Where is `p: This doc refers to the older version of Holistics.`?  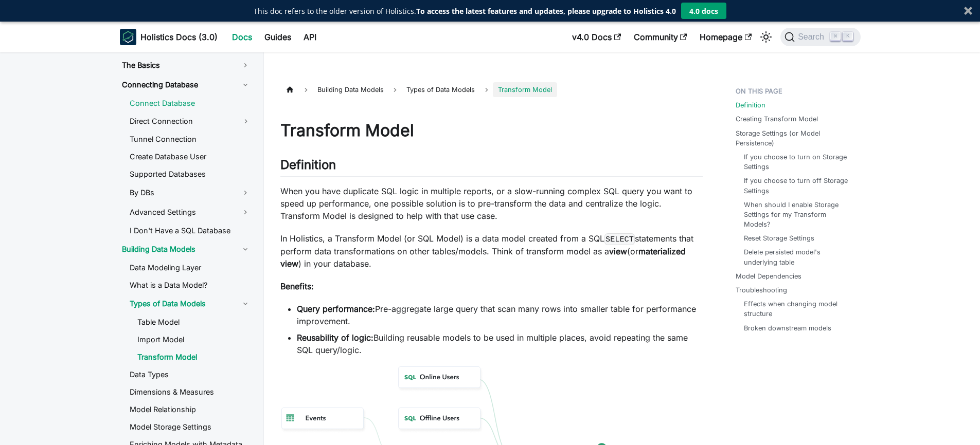 p: This doc refers to the older version of Holistics. is located at coordinates (464, 11).